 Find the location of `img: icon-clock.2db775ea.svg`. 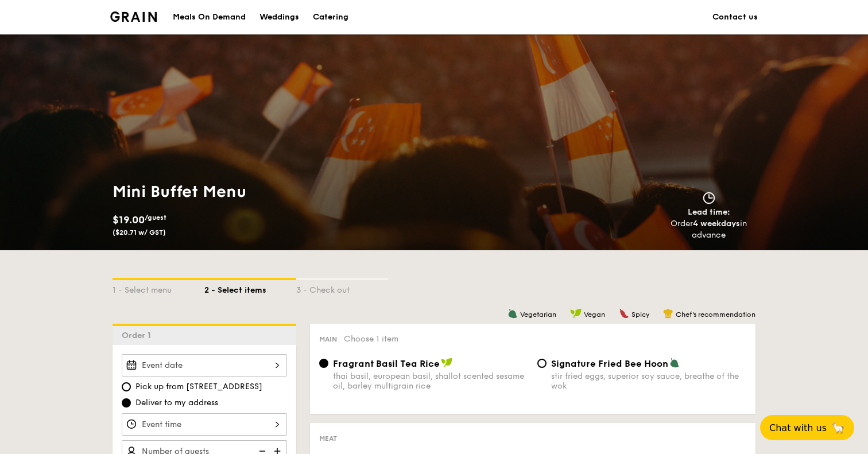

img: icon-clock.2db775ea.svg is located at coordinates (709, 198).